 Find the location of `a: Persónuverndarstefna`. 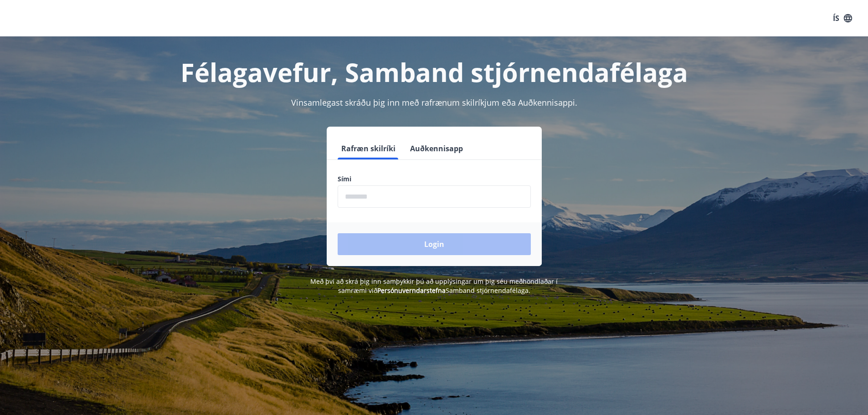

a: Persónuverndarstefna is located at coordinates (412, 290).